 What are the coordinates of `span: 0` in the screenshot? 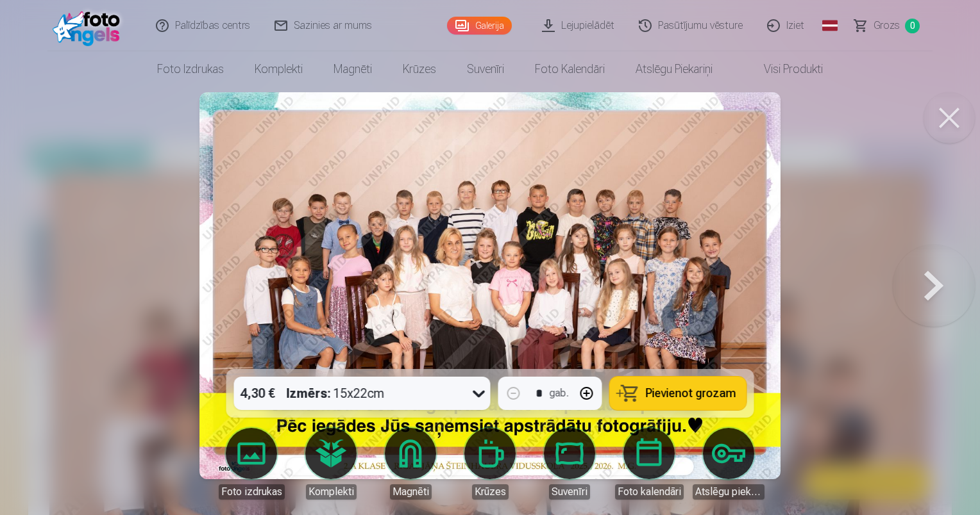 It's located at (912, 25).